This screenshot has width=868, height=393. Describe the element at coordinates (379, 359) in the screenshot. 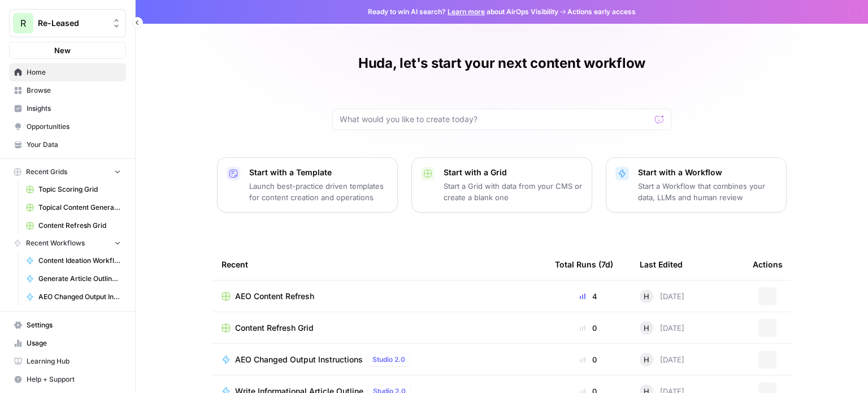

I see `a: AEO Changed Output InstructionsStudio 2.0` at that location.